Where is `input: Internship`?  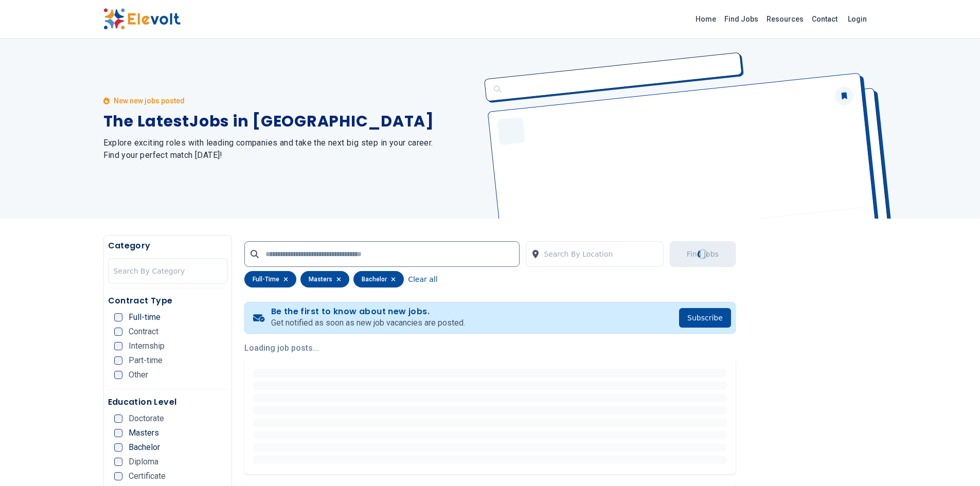 input: Internship is located at coordinates (118, 346).